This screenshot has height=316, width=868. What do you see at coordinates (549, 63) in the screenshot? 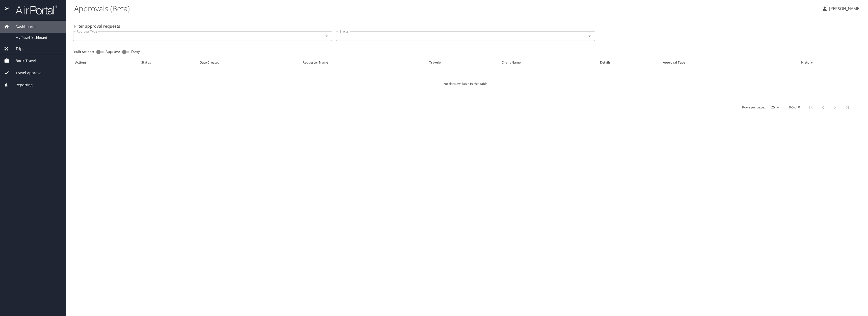
I see `th: Client Name` at bounding box center [549, 63].